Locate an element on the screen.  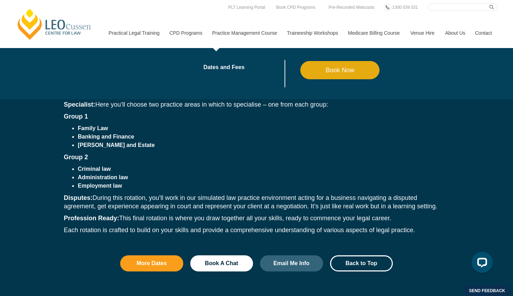
strong: Family Law is located at coordinates (93, 128).